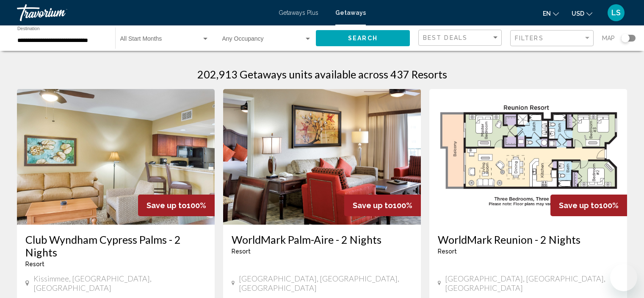 This screenshot has width=644, height=298. What do you see at coordinates (298, 13) in the screenshot?
I see `a: Getaways Plus` at bounding box center [298, 13].